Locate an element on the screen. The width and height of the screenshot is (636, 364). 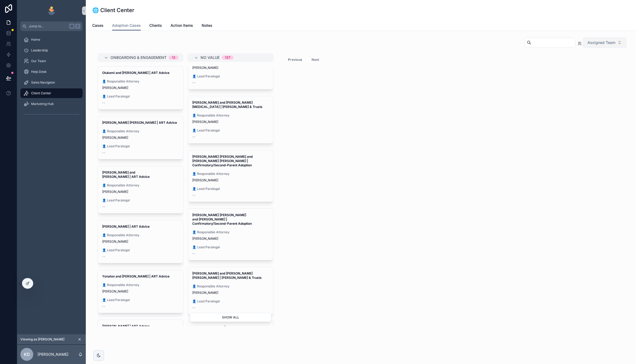
span: Notes is located at coordinates (207, 26).